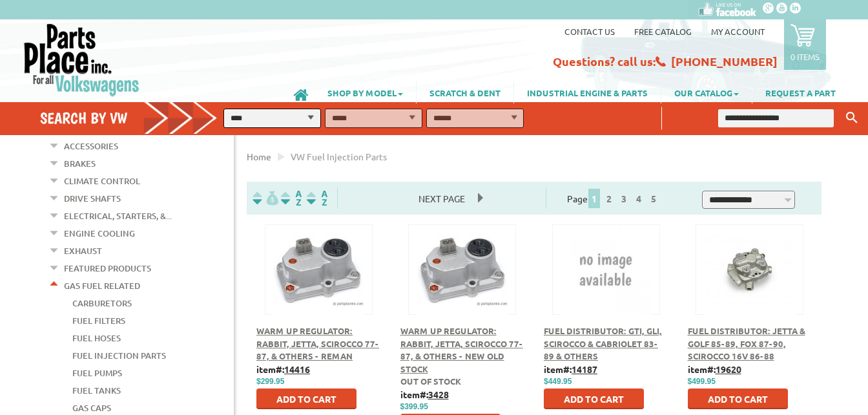  What do you see at coordinates (79, 164) in the screenshot?
I see `a: Brakes` at bounding box center [79, 164].